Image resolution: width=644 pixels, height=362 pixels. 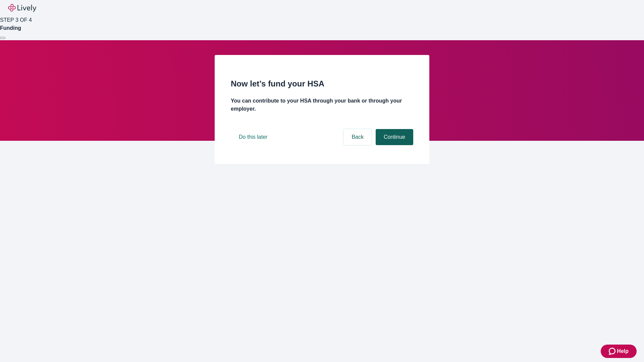 I want to click on h4: You can contribute to your HSA through your bank or through your employer., so click(x=322, y=105).